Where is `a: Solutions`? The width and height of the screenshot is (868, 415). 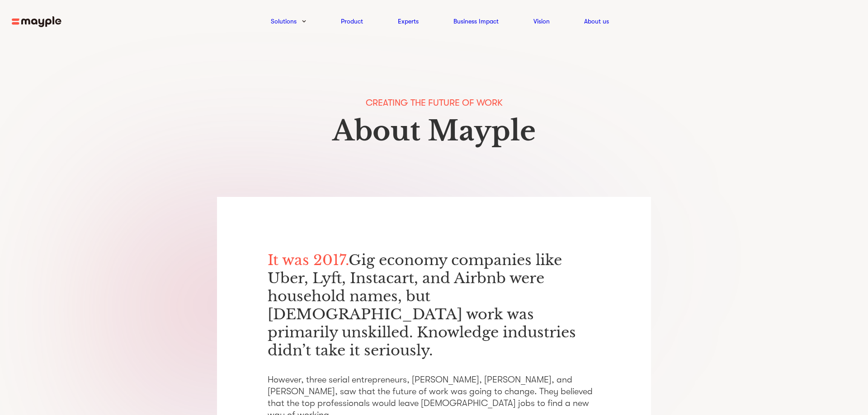 a: Solutions is located at coordinates (284, 21).